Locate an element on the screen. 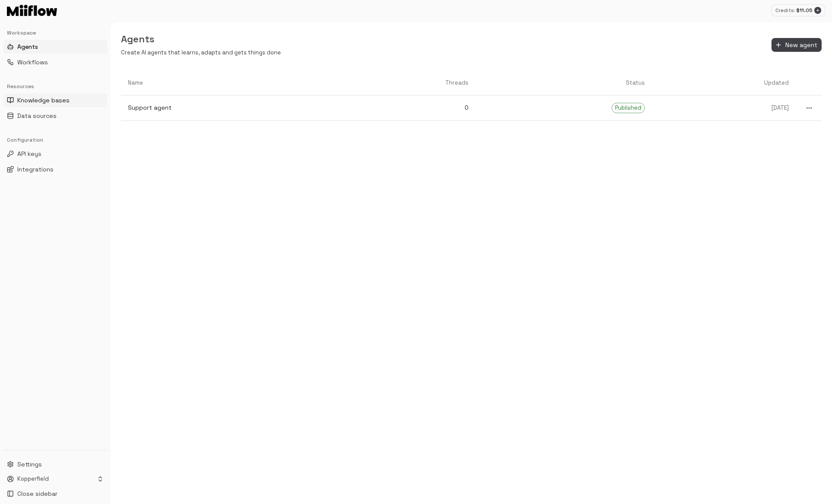 Image resolution: width=832 pixels, height=504 pixels. p: 0 is located at coordinates (406, 108).